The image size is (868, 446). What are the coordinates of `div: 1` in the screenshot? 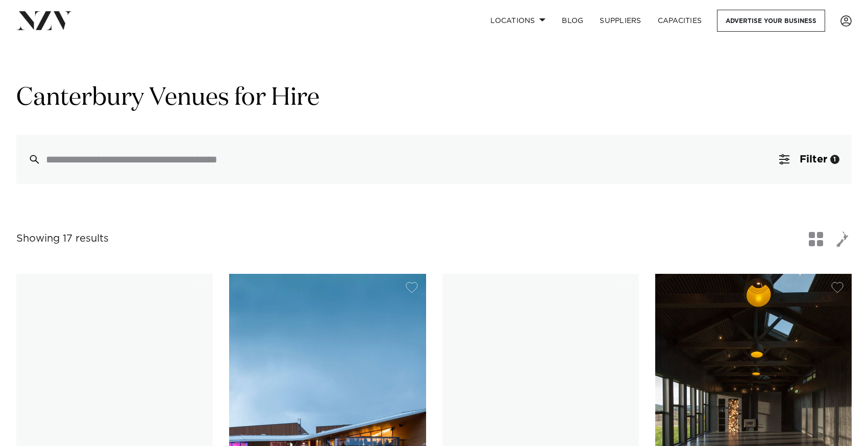 It's located at (834, 160).